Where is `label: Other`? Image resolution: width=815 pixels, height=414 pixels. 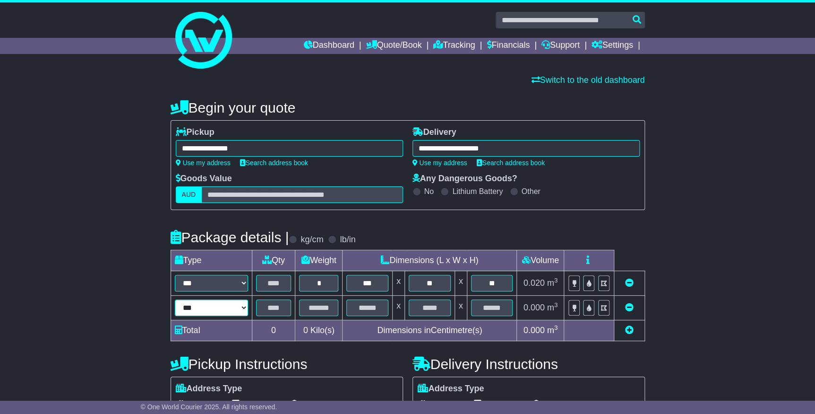
label: Other is located at coordinates (531, 191).